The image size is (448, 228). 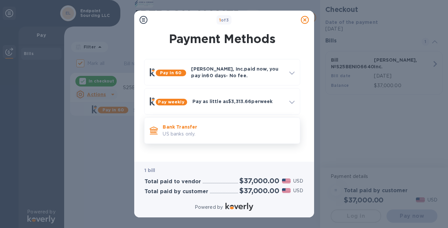 What do you see at coordinates (229, 134) in the screenshot?
I see `p: US banks only.` at bounding box center [229, 134].